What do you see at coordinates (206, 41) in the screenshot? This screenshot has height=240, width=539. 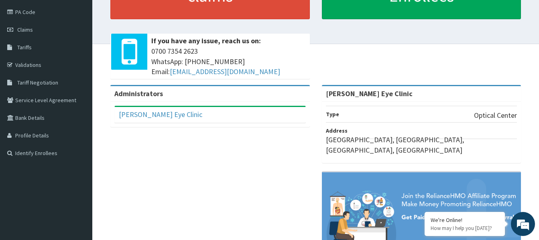 I see `b: If you have any issue, reach us on:` at bounding box center [206, 41].